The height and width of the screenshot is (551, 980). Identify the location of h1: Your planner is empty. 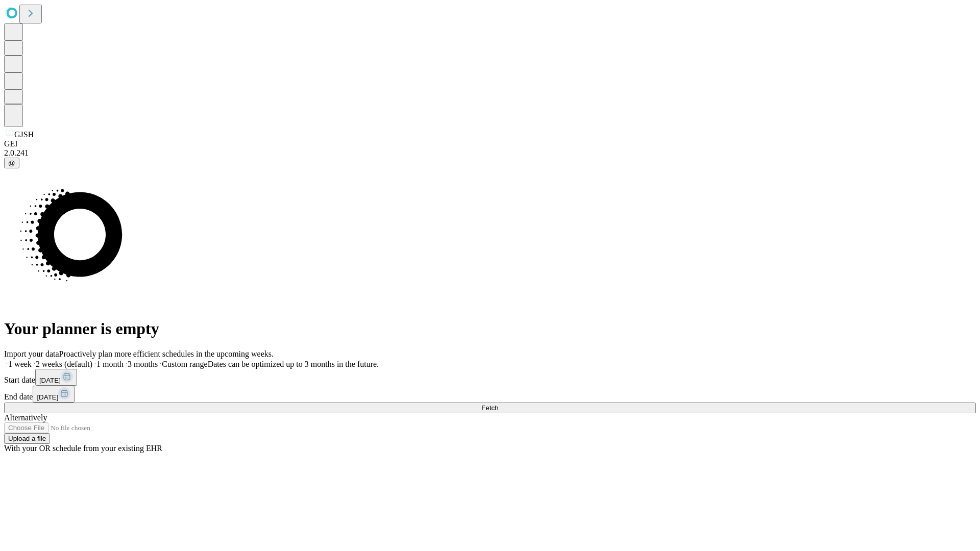
(490, 329).